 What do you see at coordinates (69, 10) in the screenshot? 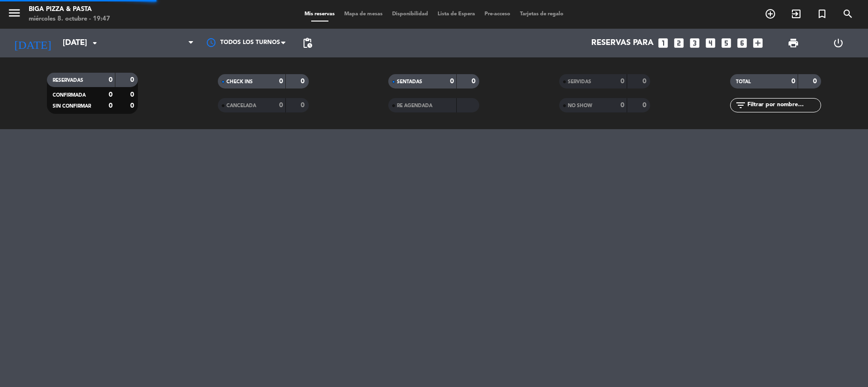
I see `div: Biga Pizza & Pasta` at bounding box center [69, 10].